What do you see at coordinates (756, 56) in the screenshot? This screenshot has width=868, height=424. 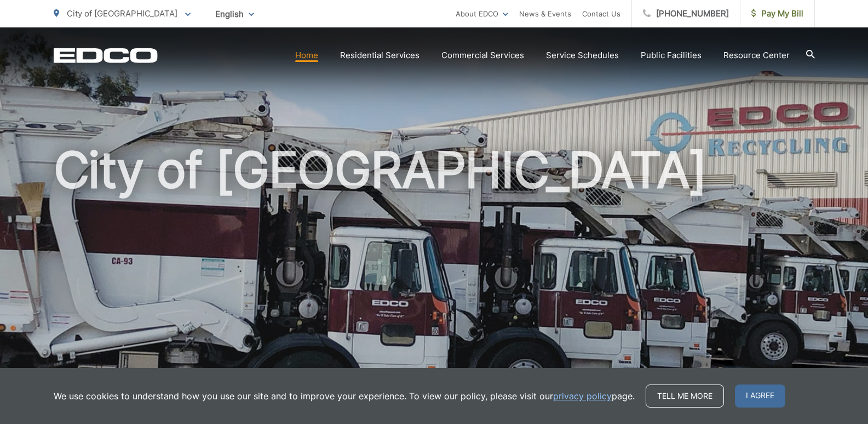 I see `a: Resource Center` at bounding box center [756, 56].